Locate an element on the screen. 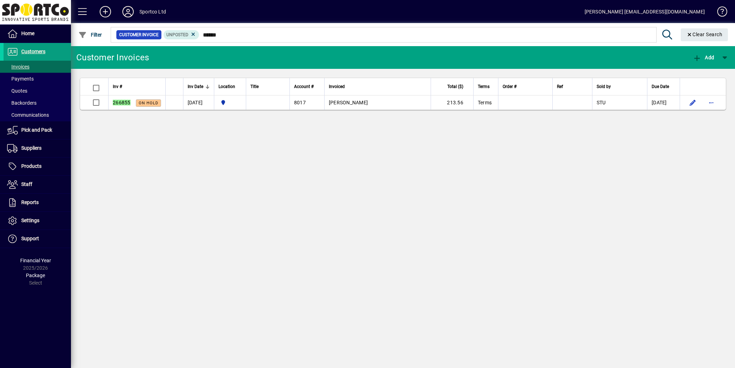  span: Reports is located at coordinates (30, 202).